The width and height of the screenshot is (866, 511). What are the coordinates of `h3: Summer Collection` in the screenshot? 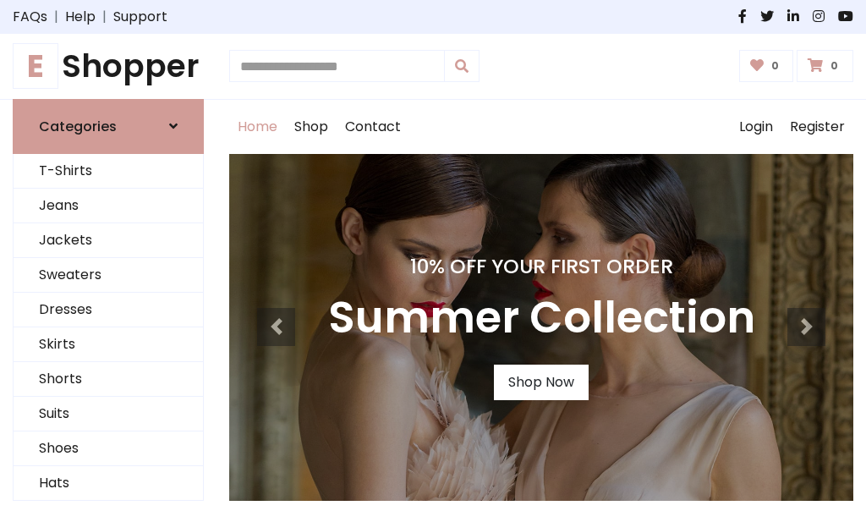 It's located at (541, 318).